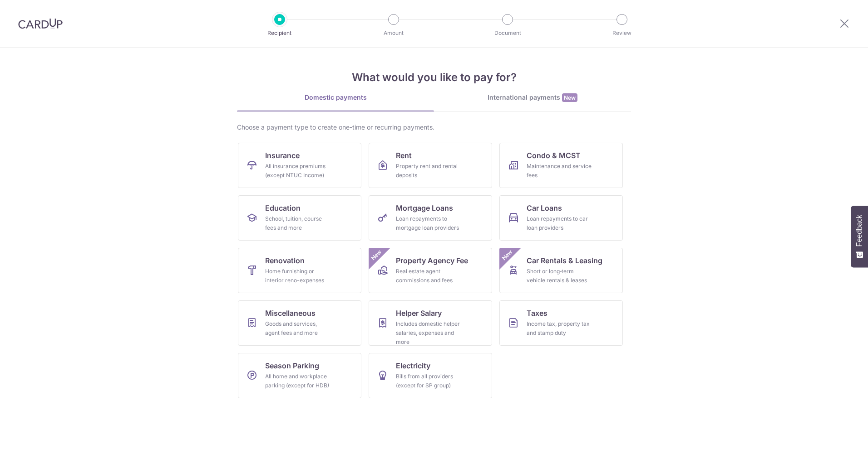 Image resolution: width=868 pixels, height=473 pixels. What do you see at coordinates (428, 276) in the screenshot?
I see `div: Real estate agent commissions and fees` at bounding box center [428, 276].